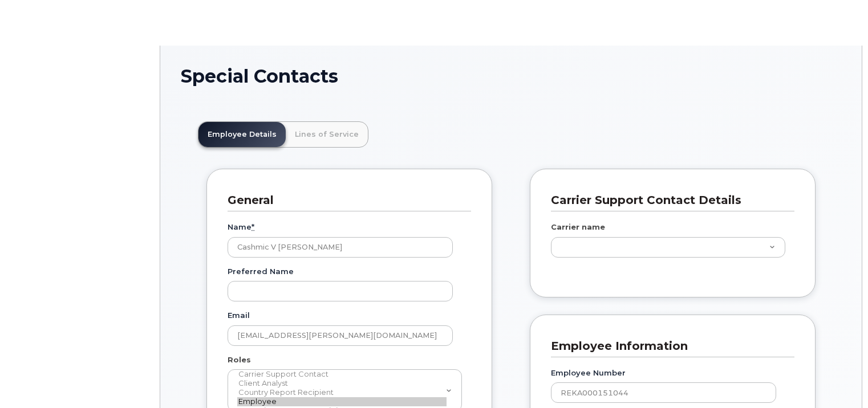 The height and width of the screenshot is (408, 868). What do you see at coordinates (253, 227) in the screenshot?
I see `abbr: required` at bounding box center [253, 227].